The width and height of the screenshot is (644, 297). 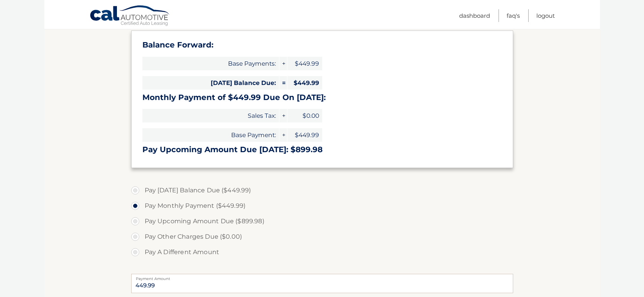 I want to click on span: Sales Tax:, so click(x=211, y=115).